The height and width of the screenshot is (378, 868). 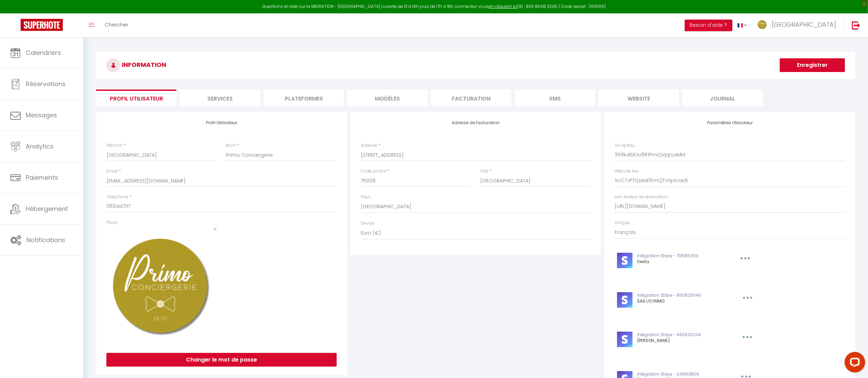 I want to click on label: Pays, so click(x=365, y=197).